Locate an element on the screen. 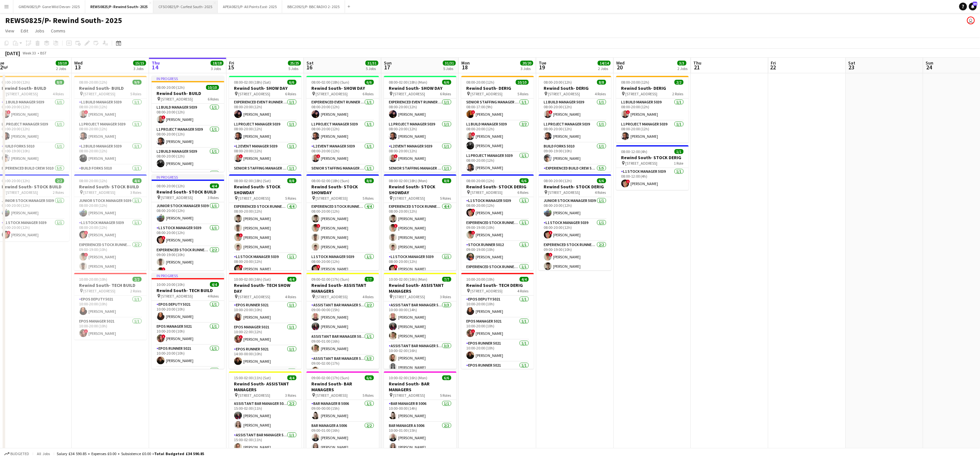  button: GWDN0825/P- Gone Wild Devon- 2025 is located at coordinates (49, 7).